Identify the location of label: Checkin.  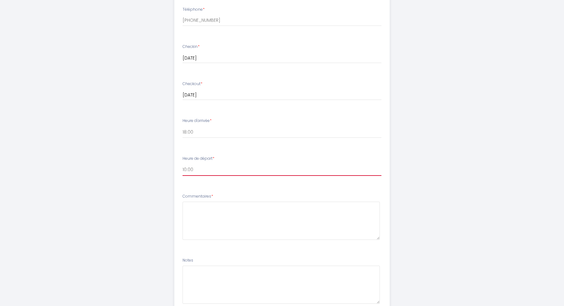
(191, 47).